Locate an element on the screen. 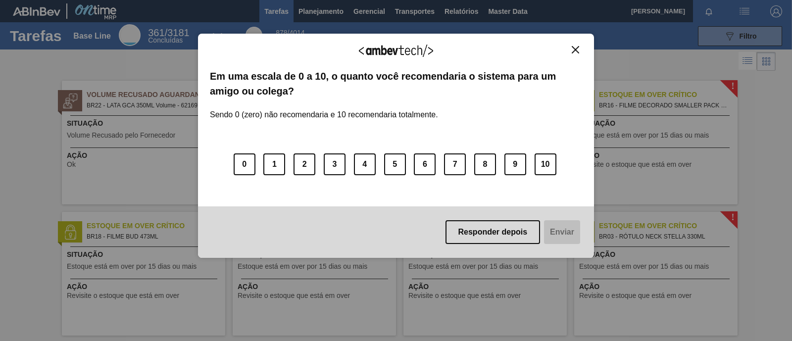 This screenshot has height=341, width=792. button: Responder depois is located at coordinates (493, 232).